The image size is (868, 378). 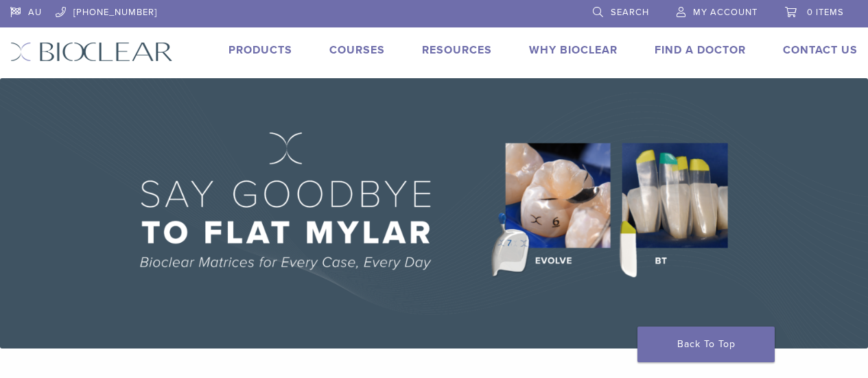 What do you see at coordinates (92, 51) in the screenshot?
I see `img: Bioclear` at bounding box center [92, 51].